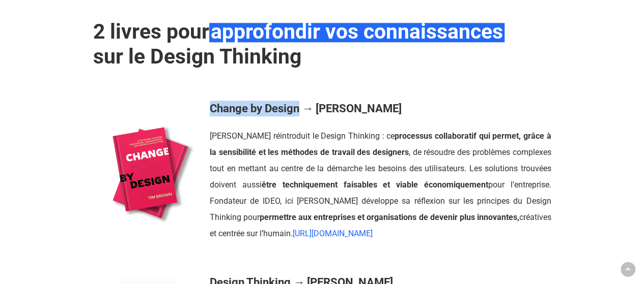 The width and height of the screenshot is (644, 284). Describe the element at coordinates (374, 184) in the screenshot. I see `strong: être techniquement faisables et viable économiquement` at that location.